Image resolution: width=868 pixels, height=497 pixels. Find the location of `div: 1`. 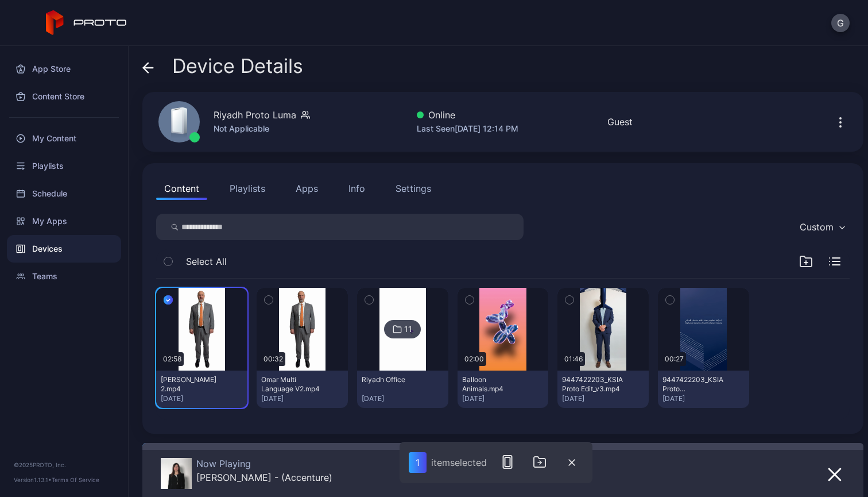

div: 1 is located at coordinates (418, 462).